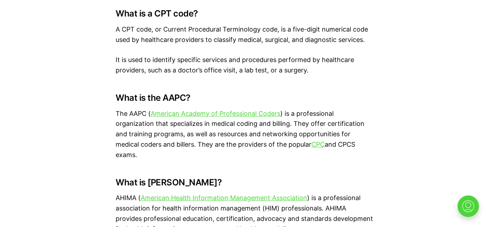  I want to click on a: American Health Information Management Association, so click(224, 197).